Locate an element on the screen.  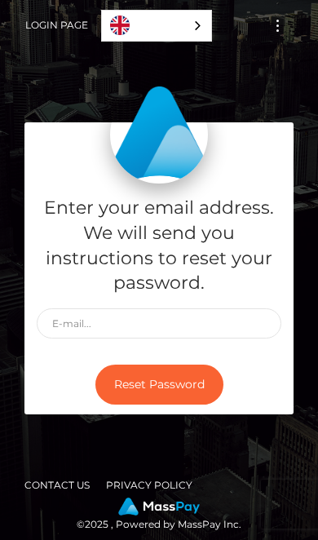
a: Privacy Policy is located at coordinates (149, 485).